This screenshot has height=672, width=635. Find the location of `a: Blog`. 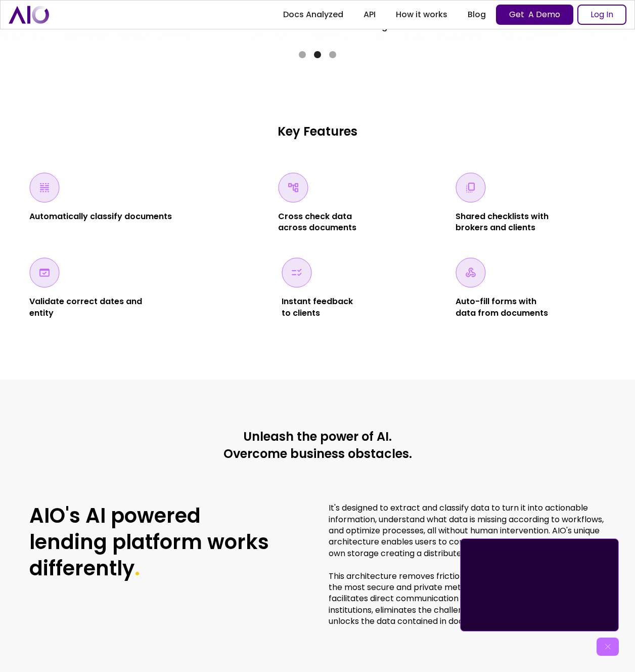

a: Blog is located at coordinates (477, 15).